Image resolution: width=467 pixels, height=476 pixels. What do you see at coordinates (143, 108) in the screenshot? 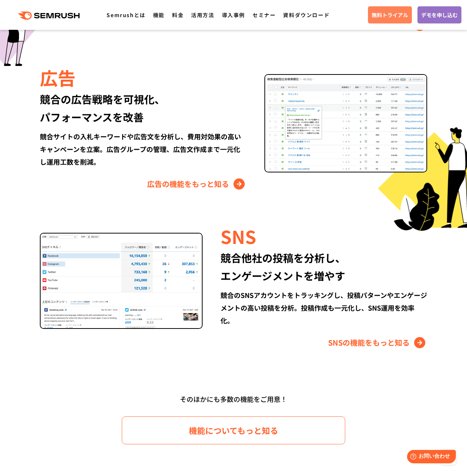
I see `div: 競合の広告戦略を可視化、 パフォーマンスを改善` at bounding box center [143, 108].